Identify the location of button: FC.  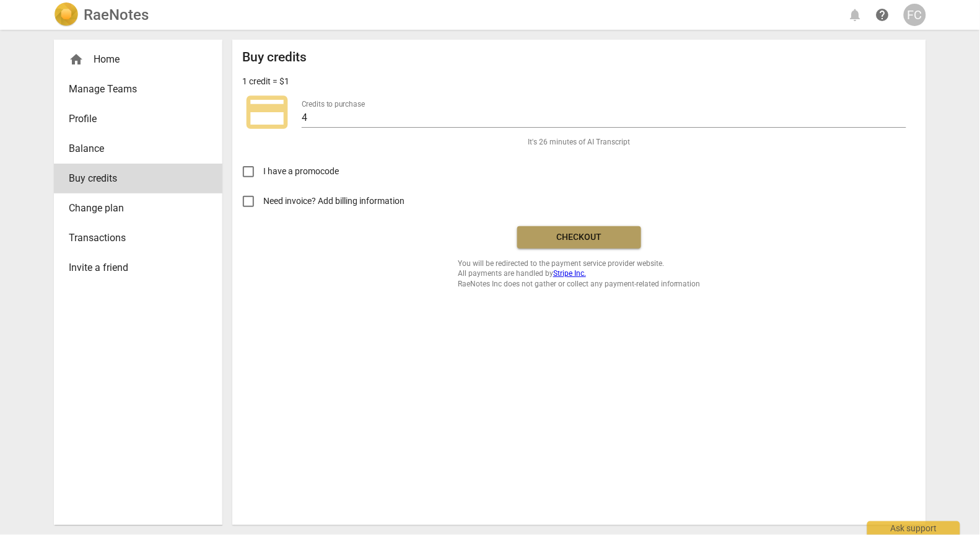
(915, 15).